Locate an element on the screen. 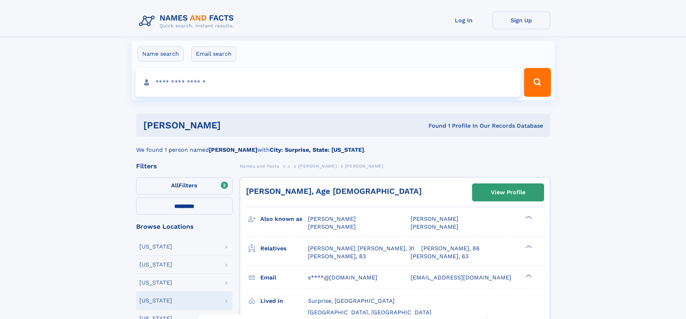  div: Found 1 Profile In Our Records Database is located at coordinates (433, 126).